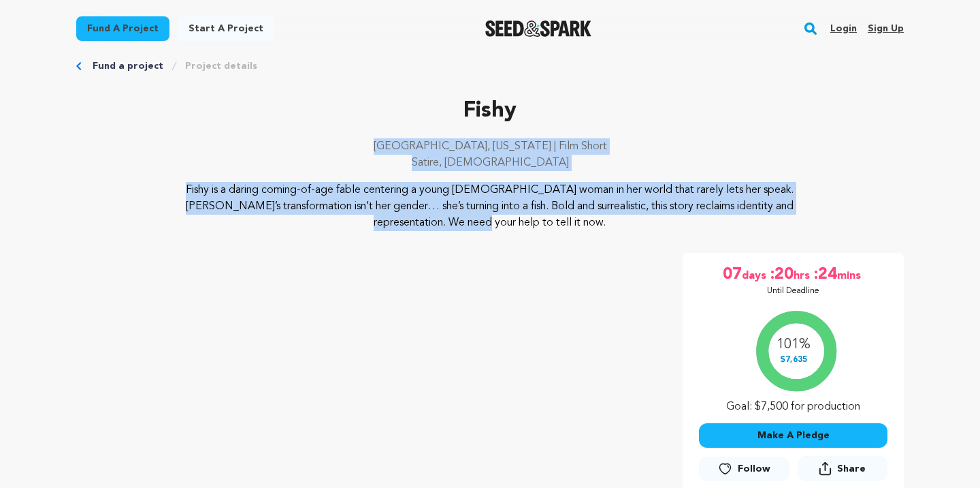  Describe the element at coordinates (754, 468) in the screenshot. I see `span: Follow` at that location.